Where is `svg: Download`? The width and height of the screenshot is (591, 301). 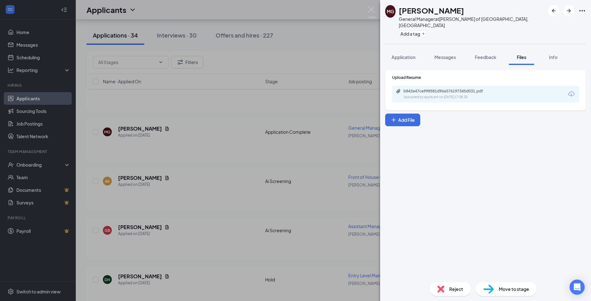 svg: Download is located at coordinates (571, 94).